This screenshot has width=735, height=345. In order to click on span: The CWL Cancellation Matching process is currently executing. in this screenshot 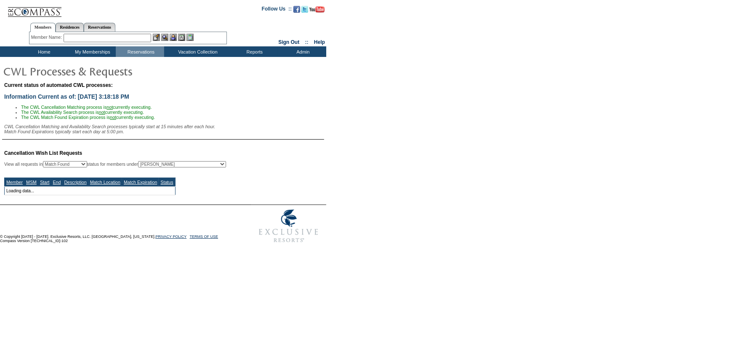, I will do `click(86, 107)`.